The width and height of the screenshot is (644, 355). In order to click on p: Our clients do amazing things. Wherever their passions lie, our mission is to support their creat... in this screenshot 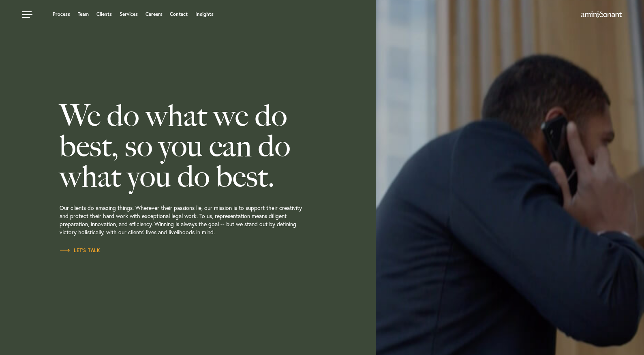, I will do `click(215, 219)`.